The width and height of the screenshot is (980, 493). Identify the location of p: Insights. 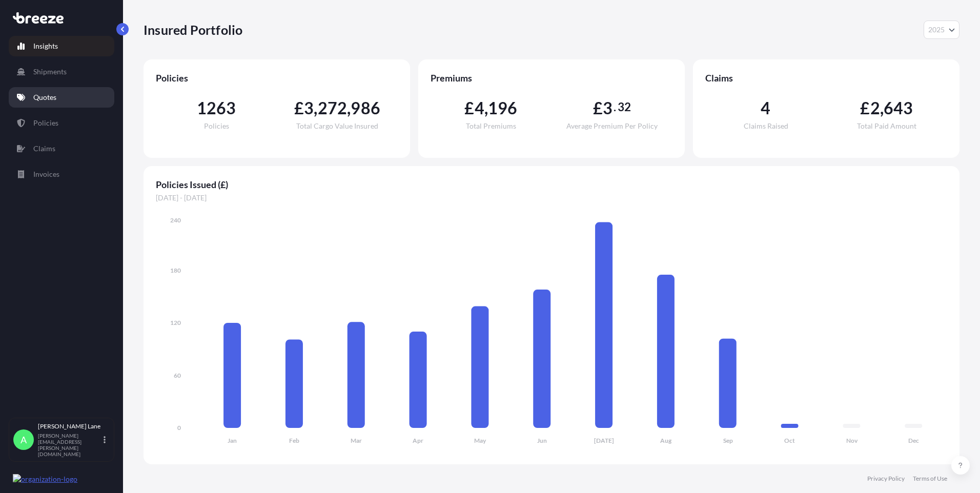
(46, 46).